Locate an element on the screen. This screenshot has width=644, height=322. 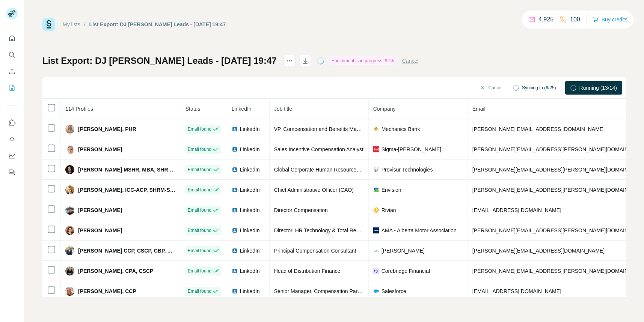
button: Dashboard is located at coordinates (12, 155).